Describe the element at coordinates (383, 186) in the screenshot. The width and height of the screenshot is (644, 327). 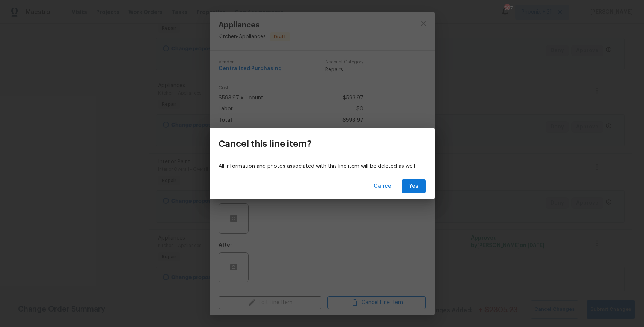
I see `button: Cancel` at that location.